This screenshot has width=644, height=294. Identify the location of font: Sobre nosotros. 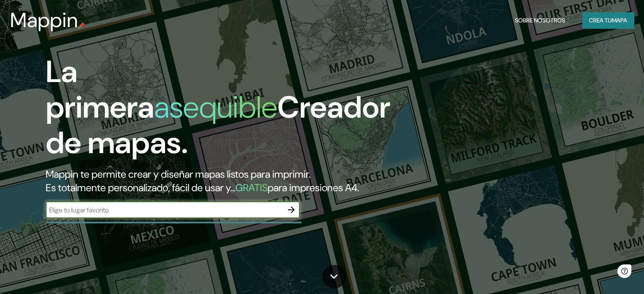
(540, 20).